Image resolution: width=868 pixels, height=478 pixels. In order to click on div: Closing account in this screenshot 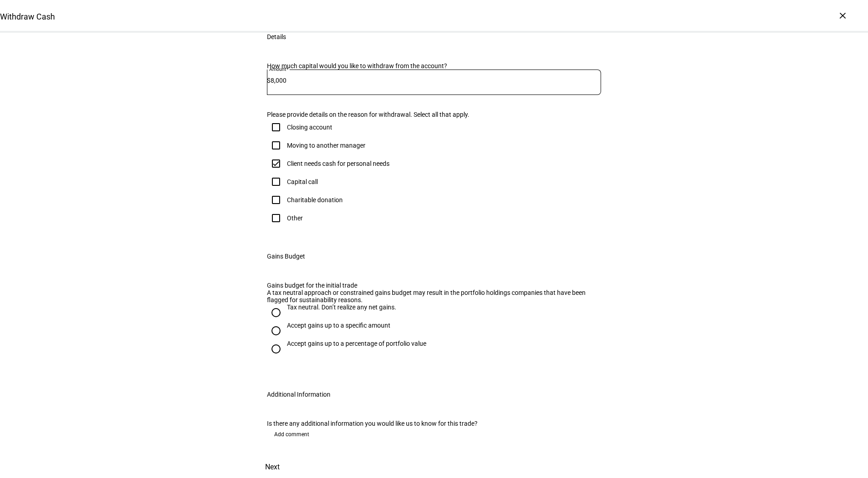, I will do `click(309, 127)`.